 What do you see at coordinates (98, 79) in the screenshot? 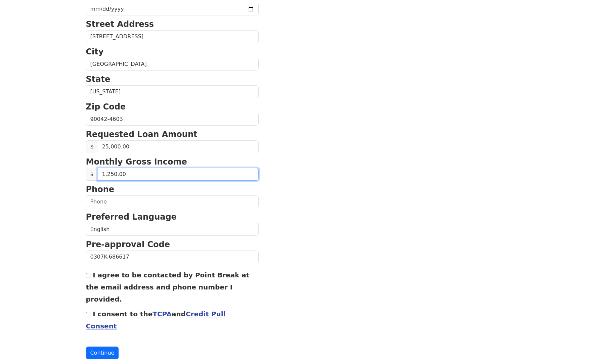
I see `strong: State` at bounding box center [98, 79].